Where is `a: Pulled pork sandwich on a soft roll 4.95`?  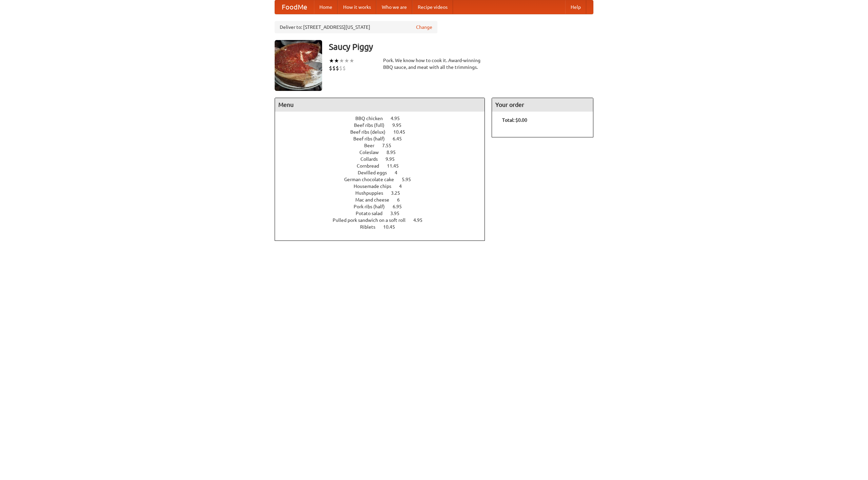 a: Pulled pork sandwich on a soft roll 4.95 is located at coordinates (384, 220).